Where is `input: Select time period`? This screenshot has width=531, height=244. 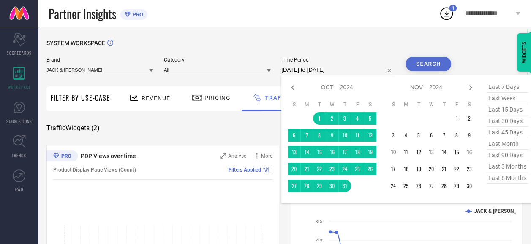
input: Select time period is located at coordinates (338, 70).